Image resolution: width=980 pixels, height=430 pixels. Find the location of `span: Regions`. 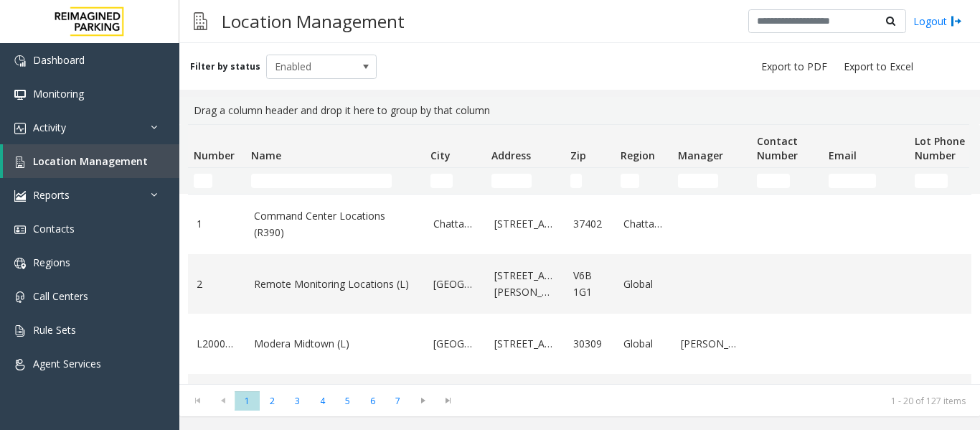

span: Regions is located at coordinates (51, 262).